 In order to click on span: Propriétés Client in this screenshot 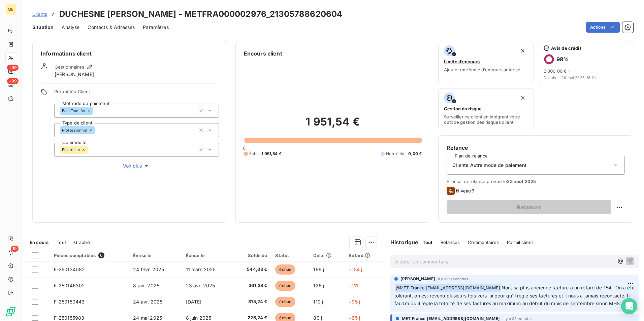, I will do `click(137, 94)`.